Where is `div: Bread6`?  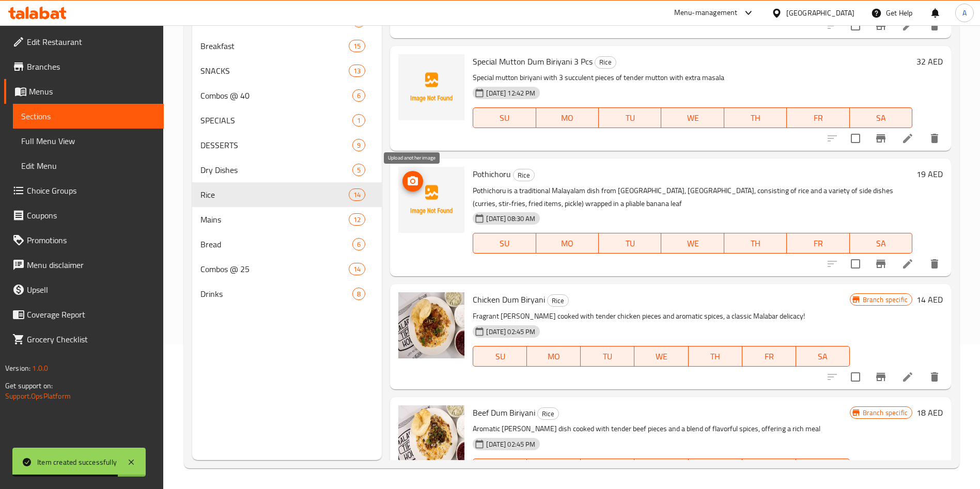
div: Bread6 is located at coordinates (287, 244).